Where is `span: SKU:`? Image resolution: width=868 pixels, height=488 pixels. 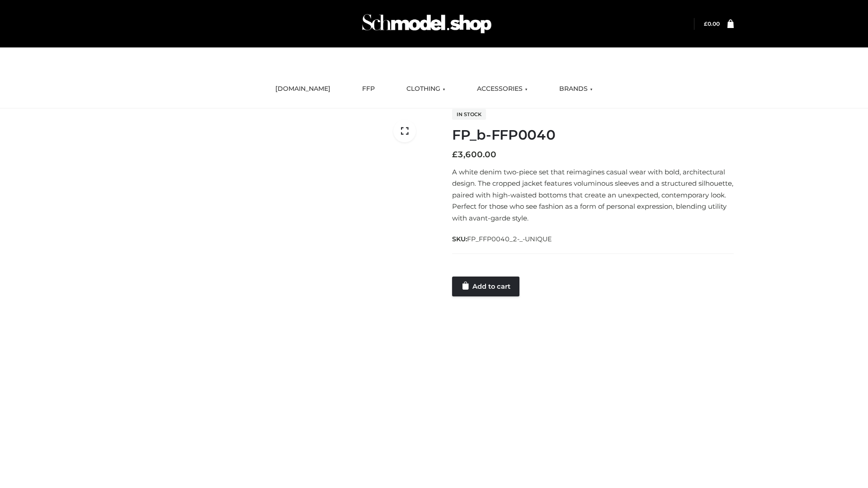
span: SKU: is located at coordinates (503, 239).